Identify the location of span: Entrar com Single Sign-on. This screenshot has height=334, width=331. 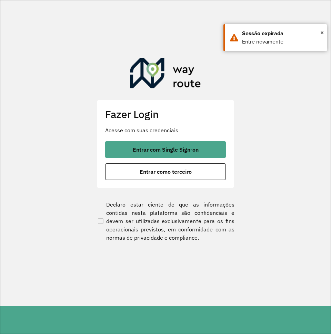
(166, 149).